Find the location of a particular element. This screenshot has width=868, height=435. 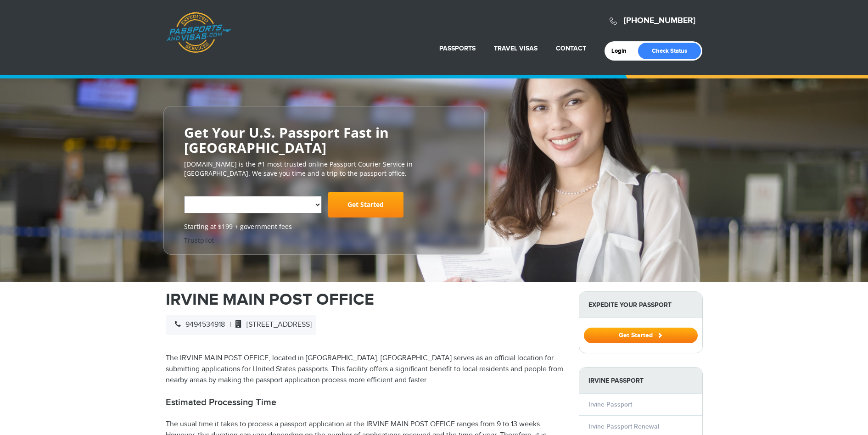

span: 9494534918 is located at coordinates (197, 324).